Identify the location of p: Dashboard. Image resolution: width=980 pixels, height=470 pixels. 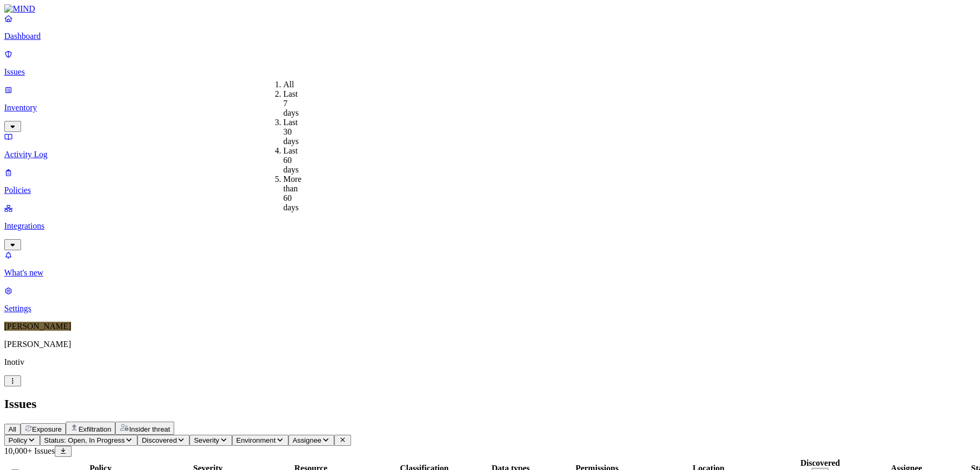
(490, 36).